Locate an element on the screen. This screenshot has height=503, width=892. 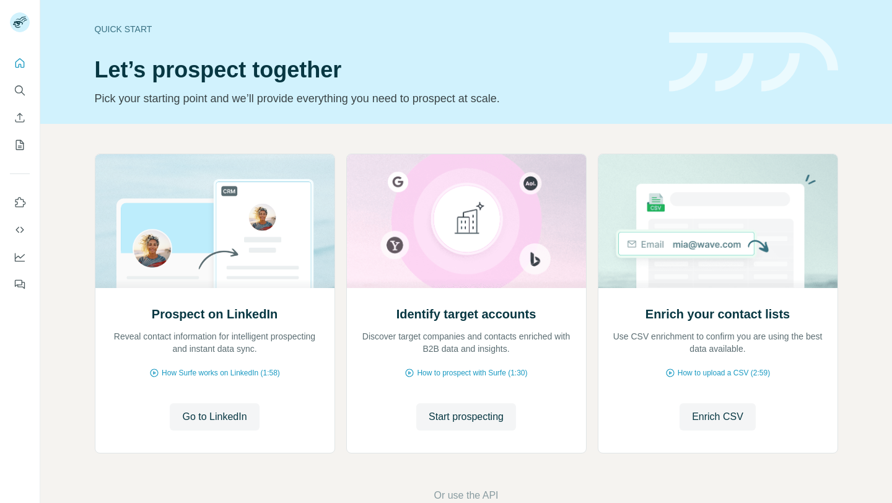
button: Search is located at coordinates (20, 90).